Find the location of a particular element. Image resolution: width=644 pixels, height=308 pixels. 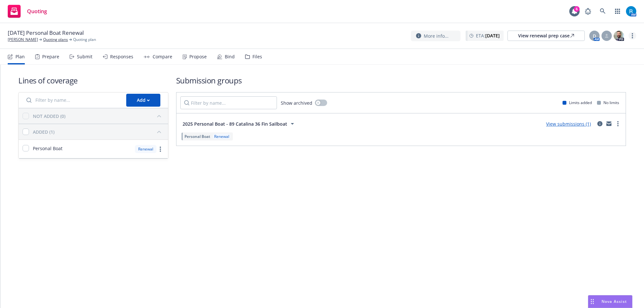

div: View renewal prep case is located at coordinates (546, 36).